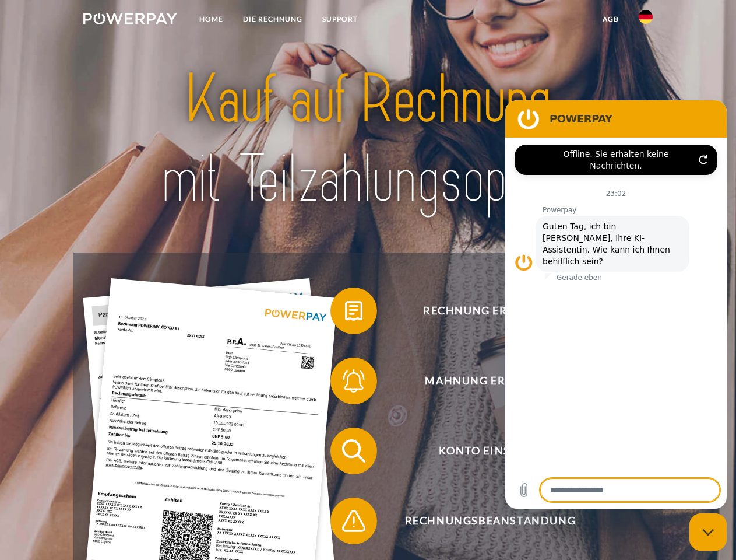 This screenshot has width=736, height=560. What do you see at coordinates (482, 521) in the screenshot?
I see `a: Rechnungsbeanstandung` at bounding box center [482, 521].